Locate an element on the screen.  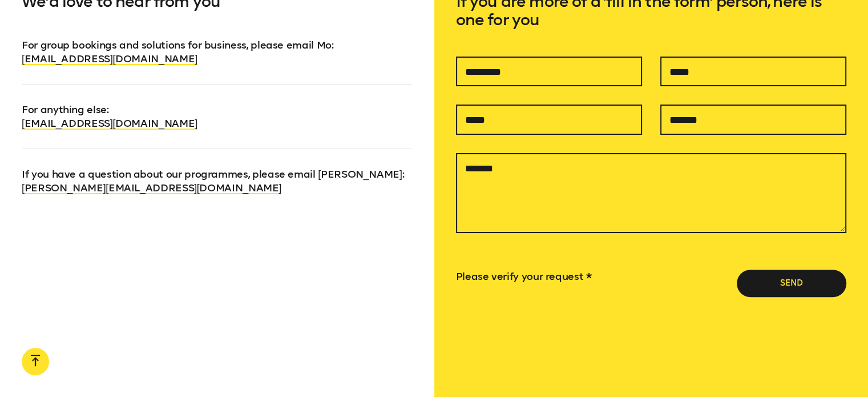
span: Send is located at coordinates (792, 284).